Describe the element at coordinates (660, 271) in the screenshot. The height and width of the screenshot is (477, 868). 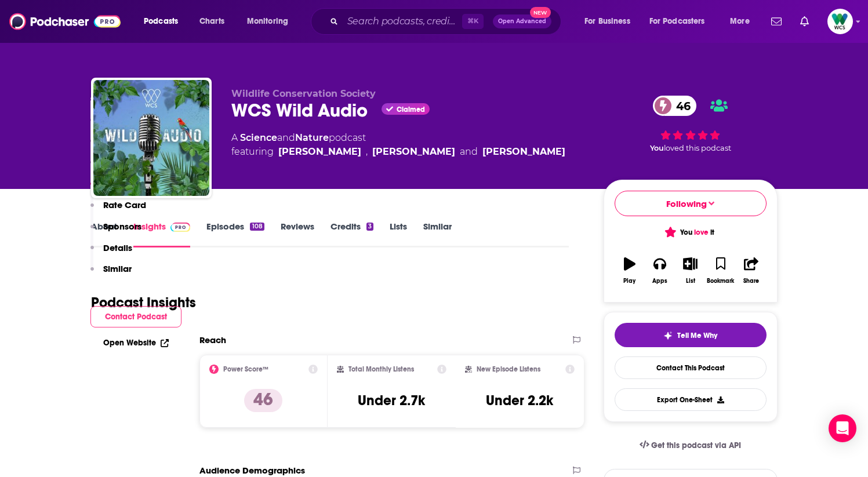
I see `button: Apps` at that location.